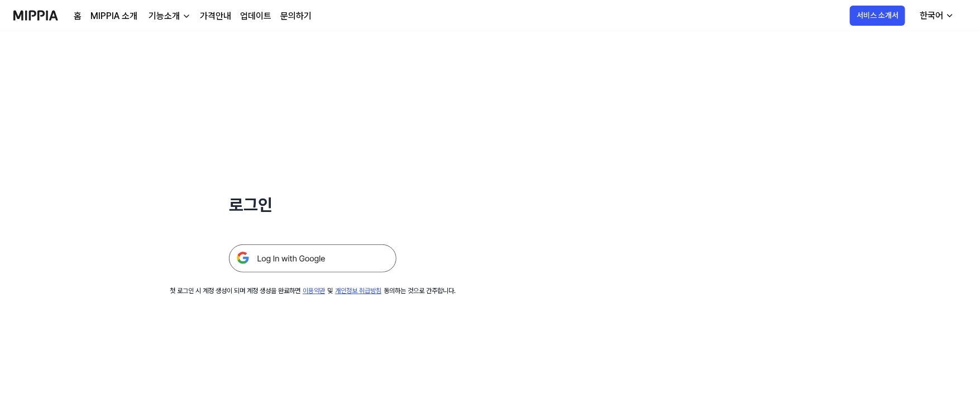 The width and height of the screenshot is (980, 420). I want to click on div: 기능소개, so click(164, 16).